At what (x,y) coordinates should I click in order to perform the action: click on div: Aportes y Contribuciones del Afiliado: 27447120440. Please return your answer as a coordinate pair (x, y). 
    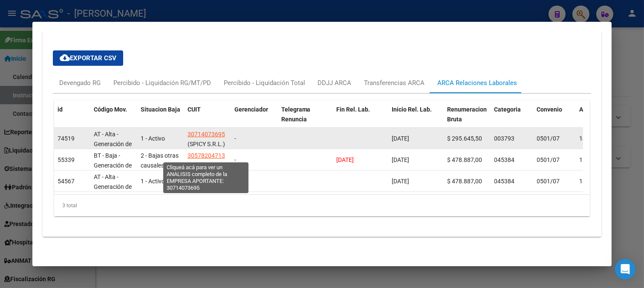
    Looking at the image, I should click on (322, 133).